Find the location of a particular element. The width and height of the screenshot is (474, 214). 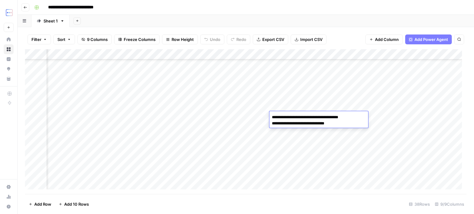

button: Add Row is located at coordinates (40, 205).